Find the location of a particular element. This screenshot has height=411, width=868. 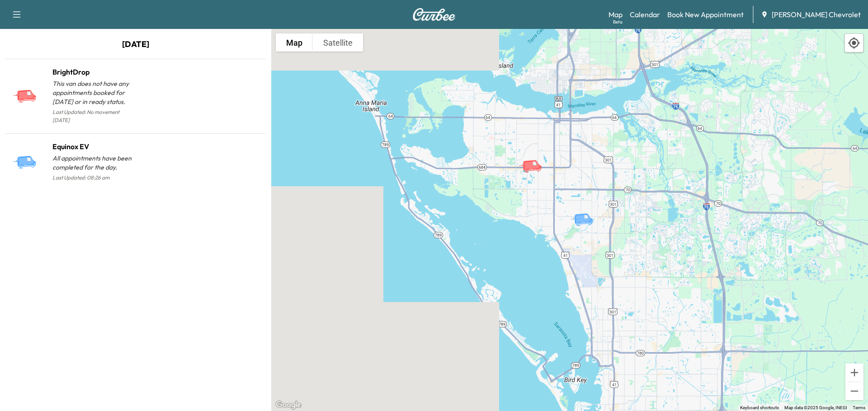

button: Zoom in is located at coordinates (855, 372).